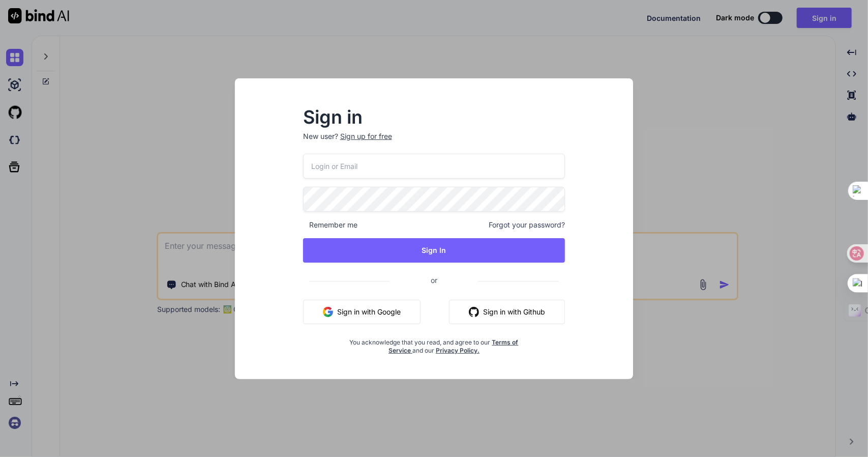  I want to click on span: Remember me, so click(330, 225).